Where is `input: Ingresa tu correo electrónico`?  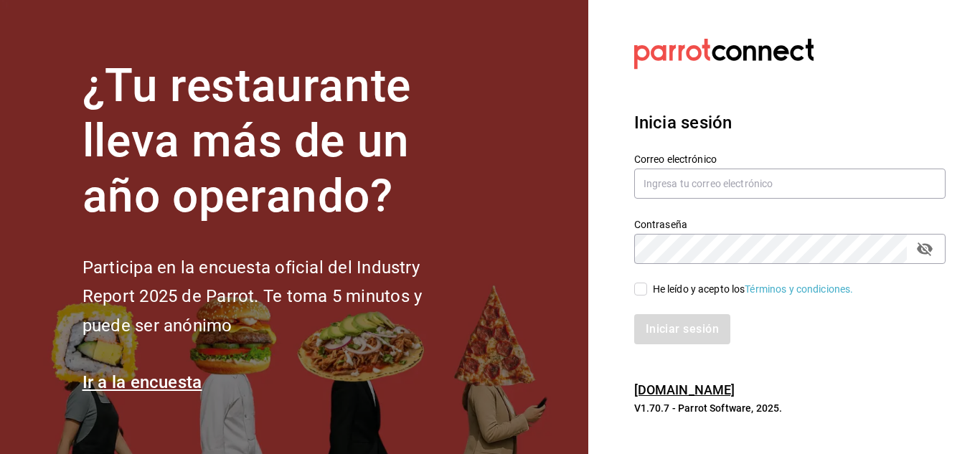 input: Ingresa tu correo electrónico is located at coordinates (789, 184).